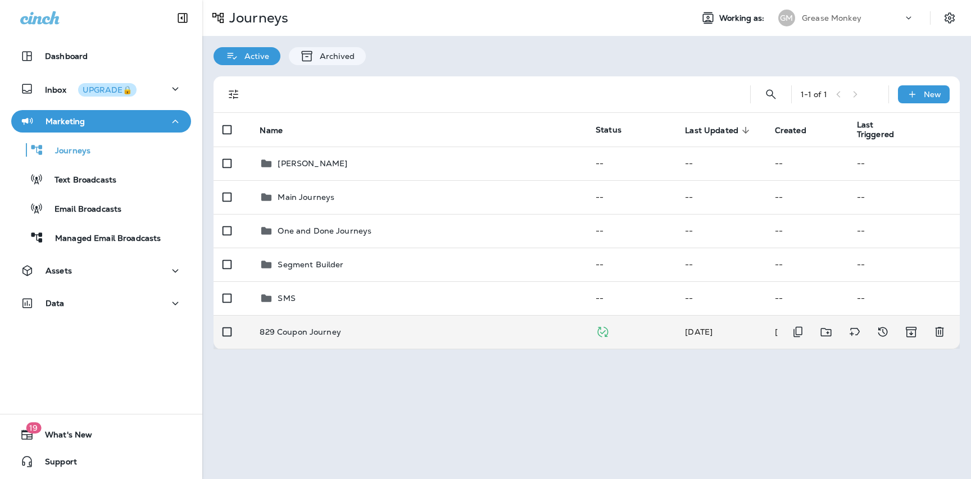 The image size is (971, 479). I want to click on button: Journeys, so click(101, 150).